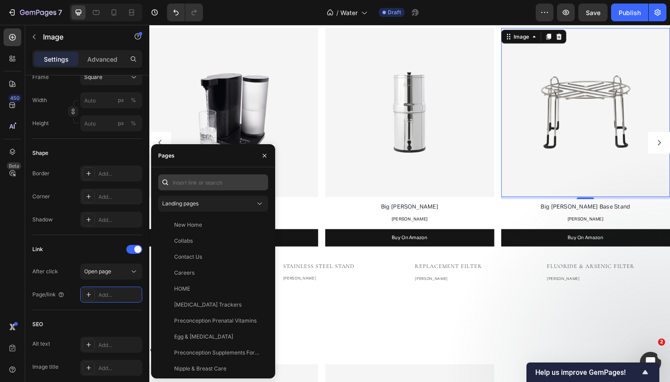 This screenshot has width=670, height=382. What do you see at coordinates (39, 335) in the screenshot?
I see `span: Water Purification` at bounding box center [39, 335].